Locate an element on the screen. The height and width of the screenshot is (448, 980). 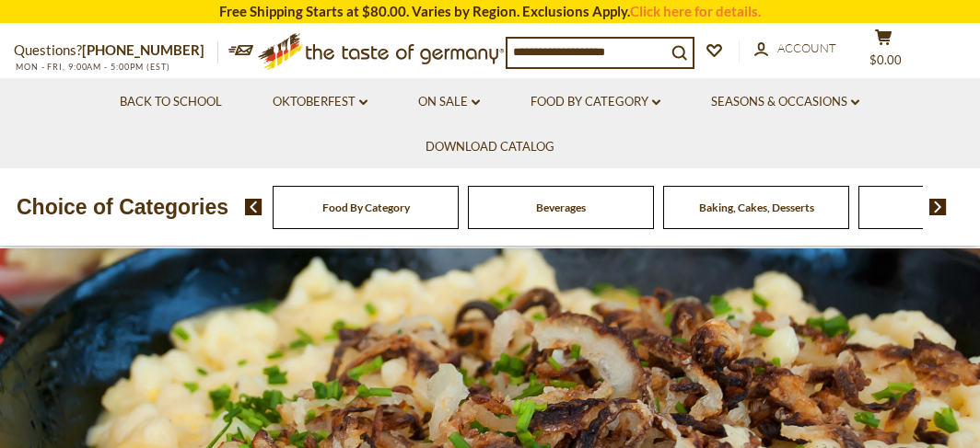
a: Back to School is located at coordinates (170, 103).